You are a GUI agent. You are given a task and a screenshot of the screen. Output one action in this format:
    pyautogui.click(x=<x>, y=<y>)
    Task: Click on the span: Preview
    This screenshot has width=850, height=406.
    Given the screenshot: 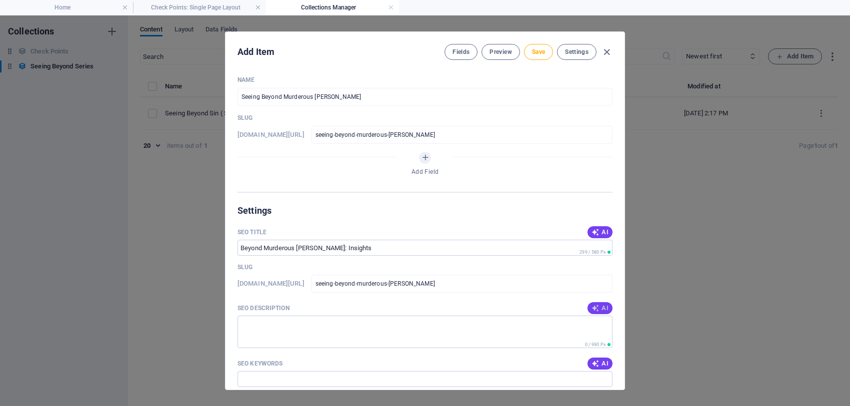 What is the action you would take?
    pyautogui.click(x=500, y=52)
    